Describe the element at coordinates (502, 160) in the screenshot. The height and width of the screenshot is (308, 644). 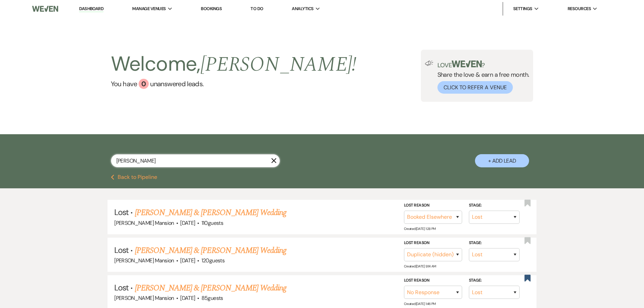
I see `button: + Add Lead` at that location.